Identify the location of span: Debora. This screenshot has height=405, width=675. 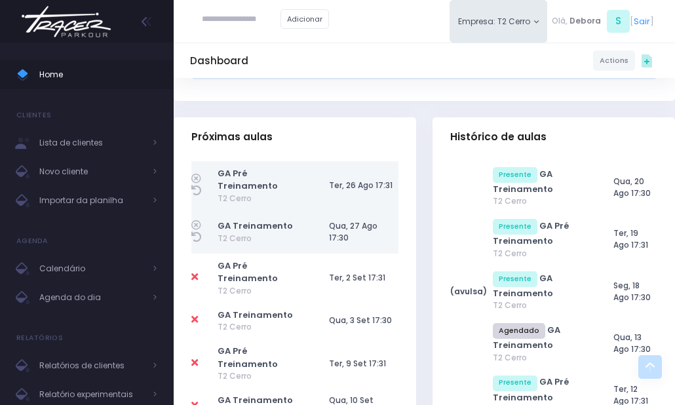
(585, 21).